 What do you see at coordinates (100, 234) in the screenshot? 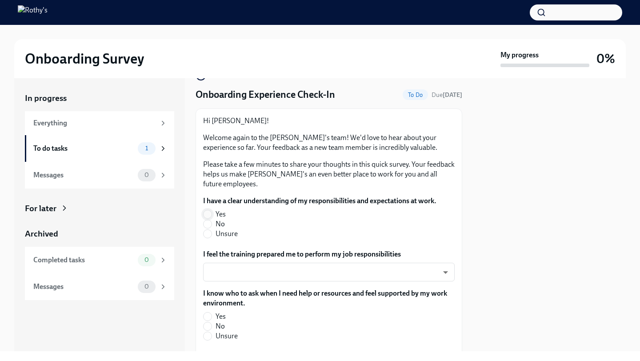
I see `div: Archived` at bounding box center [100, 234].